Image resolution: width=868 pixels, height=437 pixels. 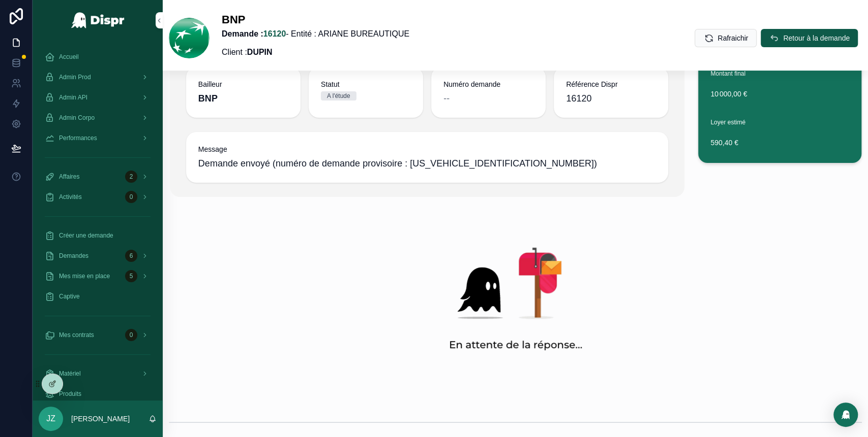 I want to click on a: Mes contrats0, so click(x=98, y=335).